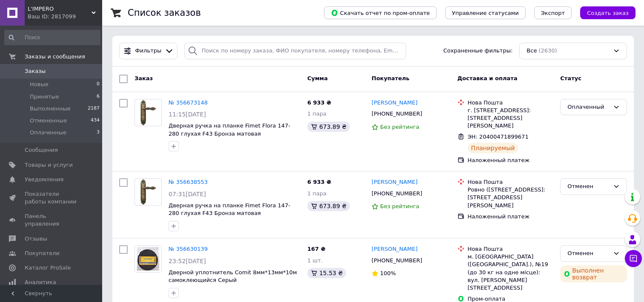 The image size is (644, 302). Describe the element at coordinates (498, 136) in the screenshot. I see `span: ЭН: 20400471899671` at that location.